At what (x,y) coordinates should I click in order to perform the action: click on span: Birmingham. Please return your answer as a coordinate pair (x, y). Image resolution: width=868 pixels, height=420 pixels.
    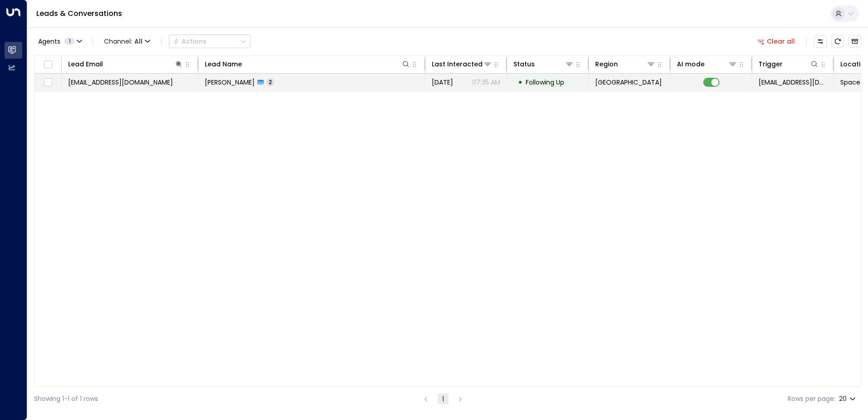
    Looking at the image, I should click on (628, 82).